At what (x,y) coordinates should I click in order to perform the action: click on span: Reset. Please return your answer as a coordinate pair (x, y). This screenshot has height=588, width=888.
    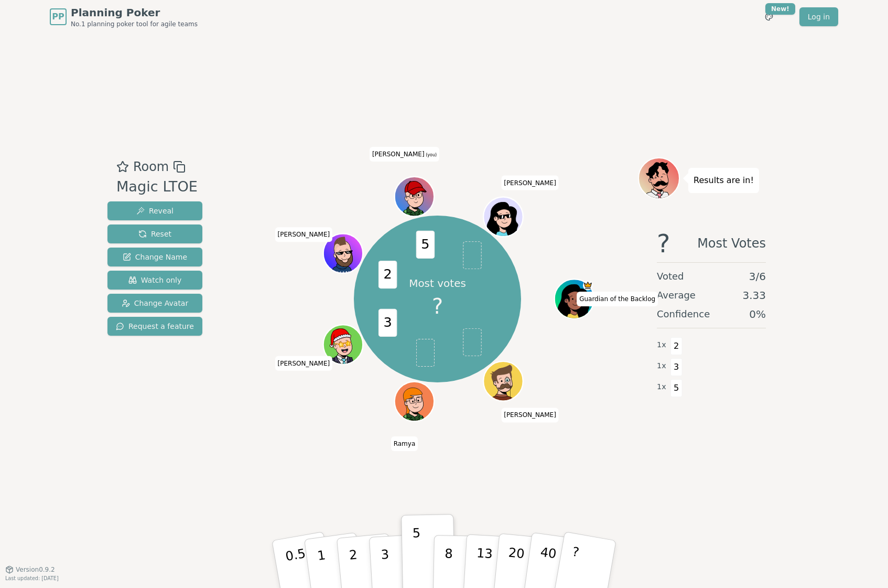
    Looking at the image, I should click on (154, 234).